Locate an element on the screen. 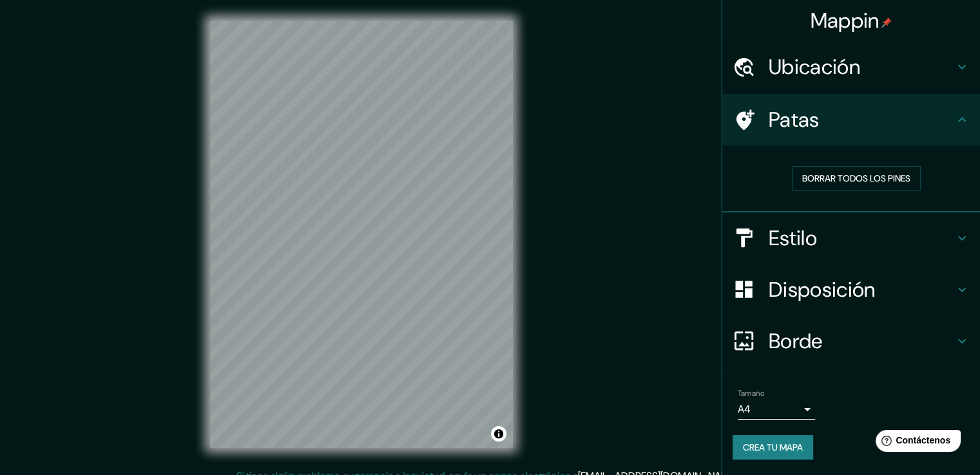 The image size is (980, 475). font: Borde is located at coordinates (795, 341).